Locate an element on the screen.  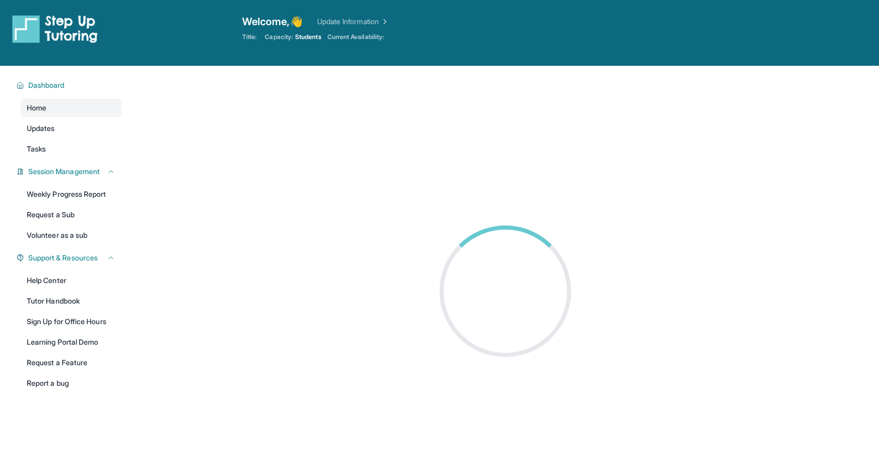
img: logo is located at coordinates (55, 29).